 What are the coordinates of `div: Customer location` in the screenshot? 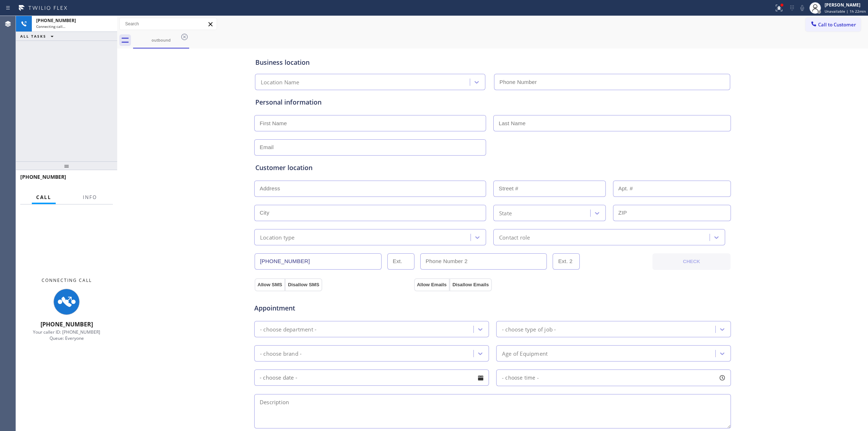 It's located at (492, 167).